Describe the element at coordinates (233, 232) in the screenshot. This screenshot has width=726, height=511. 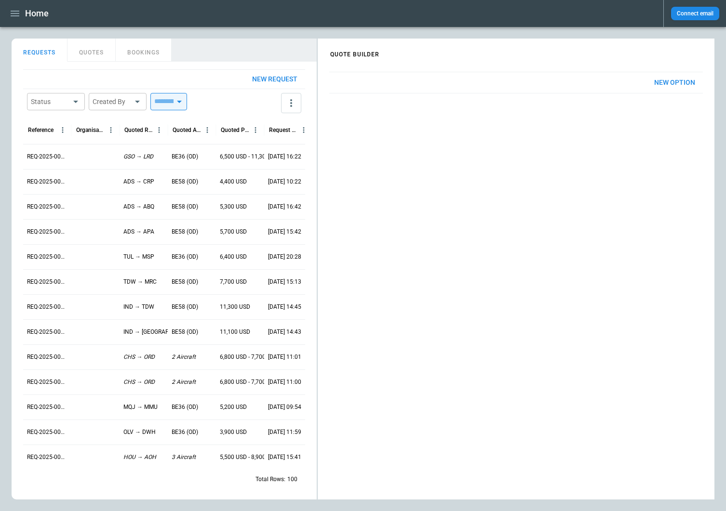
I see `p: 5,700 USD` at that location.